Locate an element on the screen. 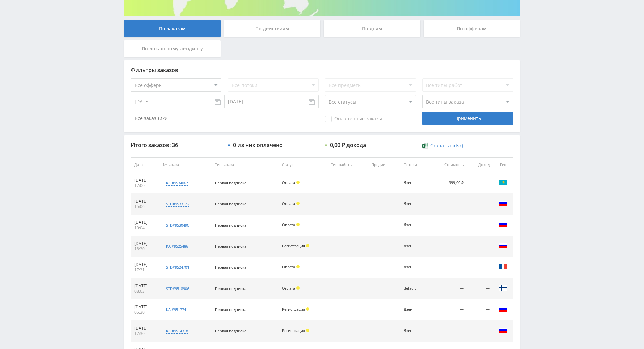  div: default is located at coordinates (415, 288).